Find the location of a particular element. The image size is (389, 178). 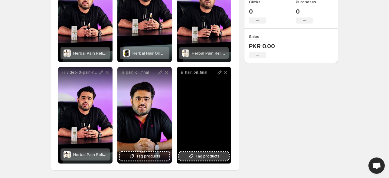

div: pain_oil_finalTag products is located at coordinates (144, 115).